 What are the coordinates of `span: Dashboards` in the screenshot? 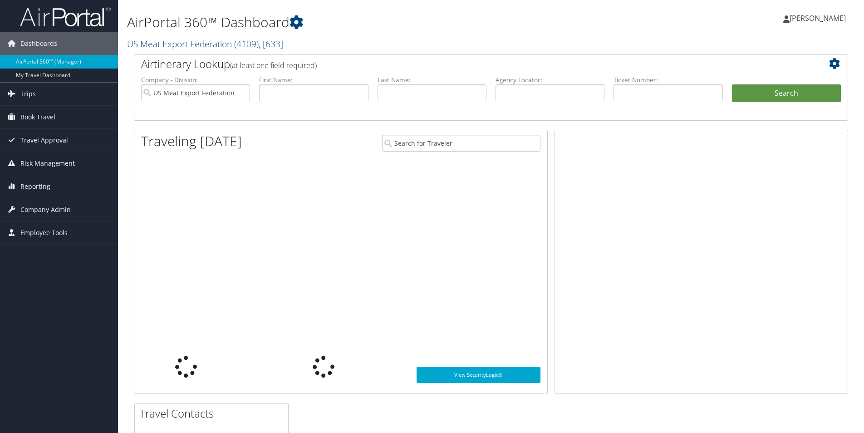 It's located at (39, 44).